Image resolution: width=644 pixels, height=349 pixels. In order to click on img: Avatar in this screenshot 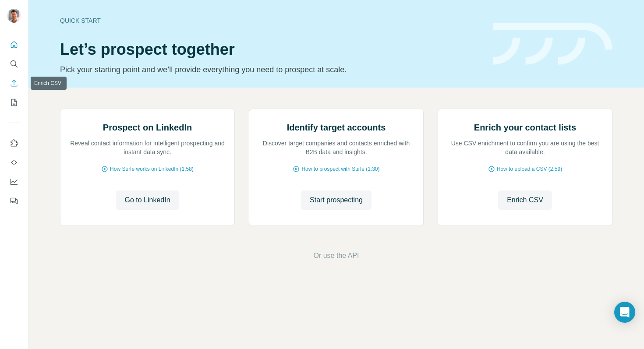, I will do `click(14, 16)`.